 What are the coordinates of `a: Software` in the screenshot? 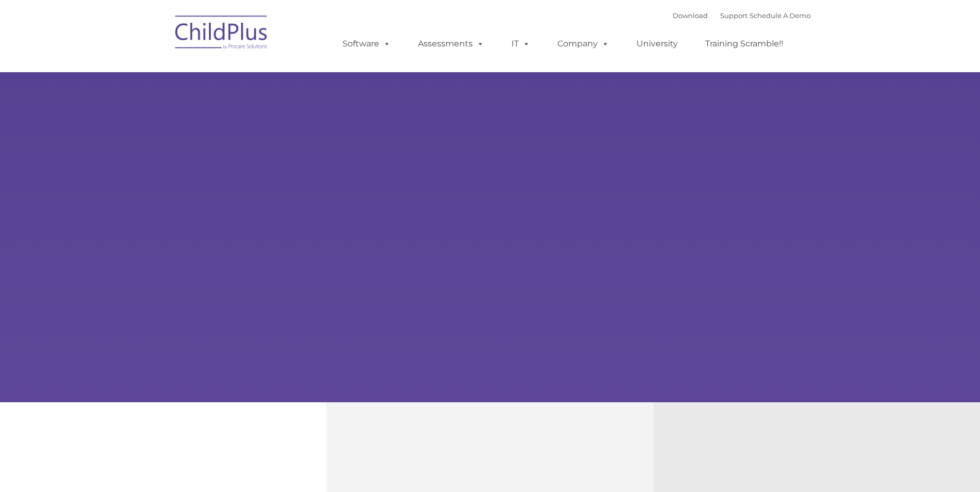 It's located at (366, 44).